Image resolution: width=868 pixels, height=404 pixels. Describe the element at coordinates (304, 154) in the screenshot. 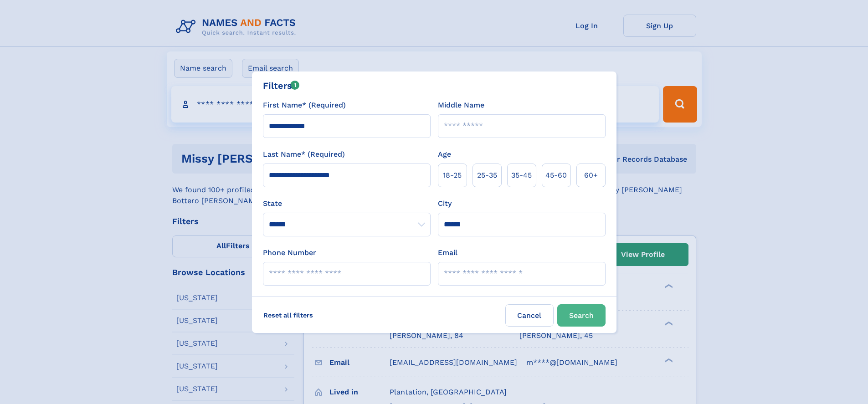

I see `label: Last Name* (Required)` at that location.